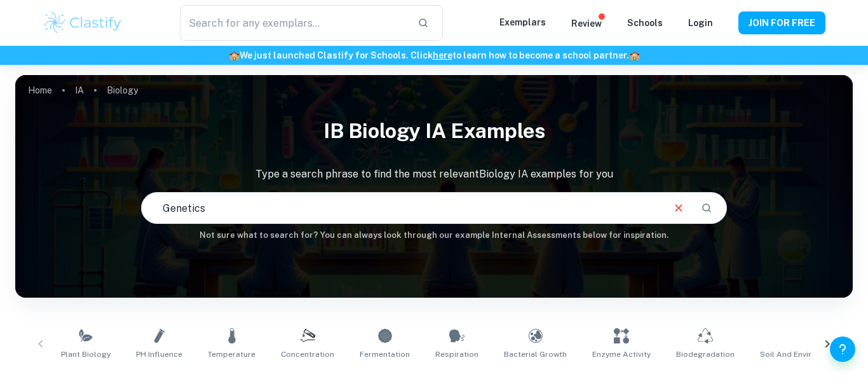 The height and width of the screenshot is (381, 868). Describe the element at coordinates (678, 208) in the screenshot. I see `button: Clear` at that location.